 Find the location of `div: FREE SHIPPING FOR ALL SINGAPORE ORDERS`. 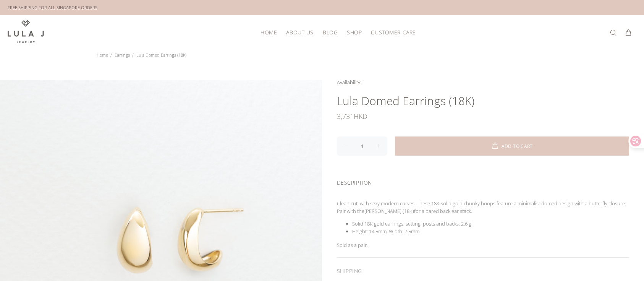

div: FREE SHIPPING FOR ALL SINGAPORE ORDERS is located at coordinates (52, 8).